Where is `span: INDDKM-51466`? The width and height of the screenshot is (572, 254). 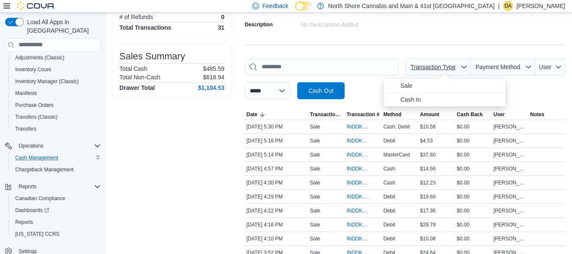 span: INDDKM-51466 is located at coordinates (359, 141).